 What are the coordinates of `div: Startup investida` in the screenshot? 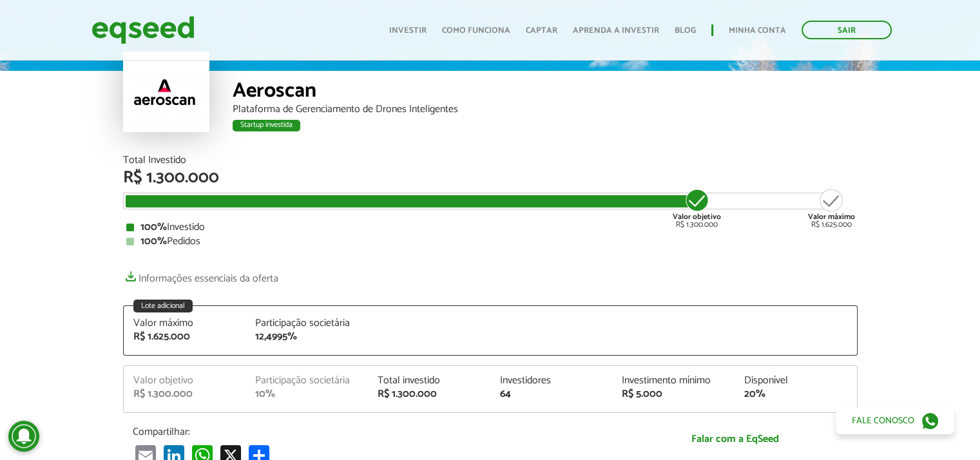 It's located at (266, 126).